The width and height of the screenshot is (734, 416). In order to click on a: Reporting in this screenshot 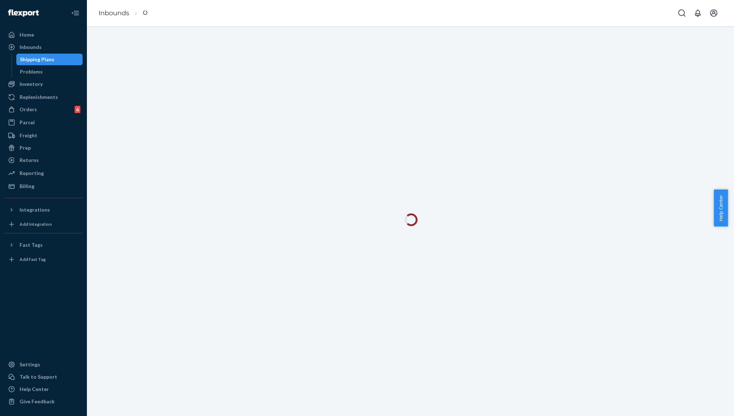, I will do `click(43, 173)`.